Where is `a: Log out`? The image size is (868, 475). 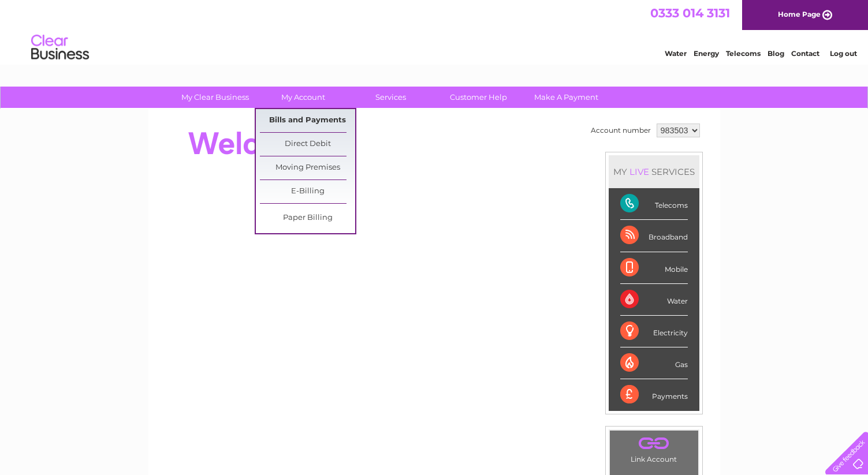 a: Log out is located at coordinates (843, 53).